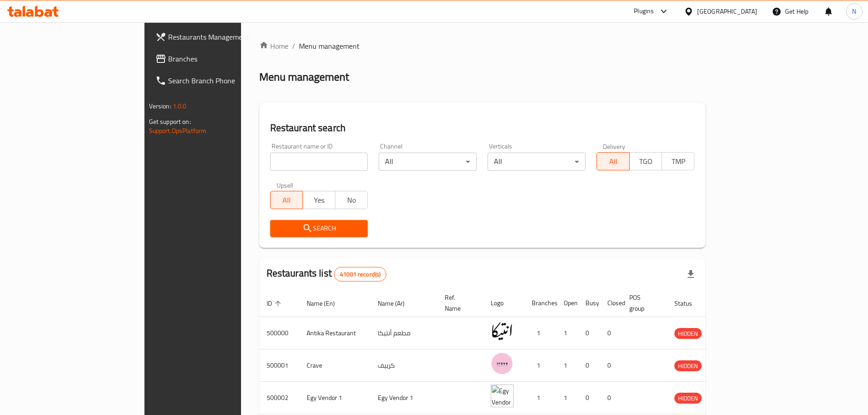 Image resolution: width=868 pixels, height=415 pixels. What do you see at coordinates (225, 80) in the screenshot?
I see `span: Search Branch Phone` at bounding box center [225, 80].